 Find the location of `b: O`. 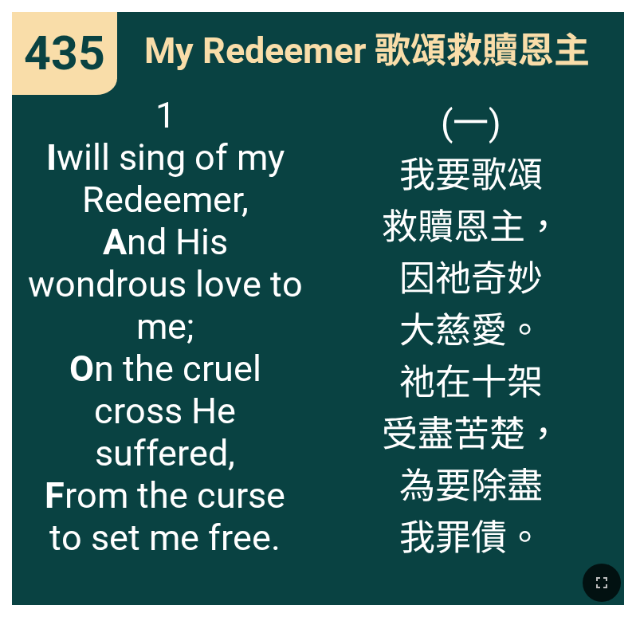

b: O is located at coordinates (81, 368).